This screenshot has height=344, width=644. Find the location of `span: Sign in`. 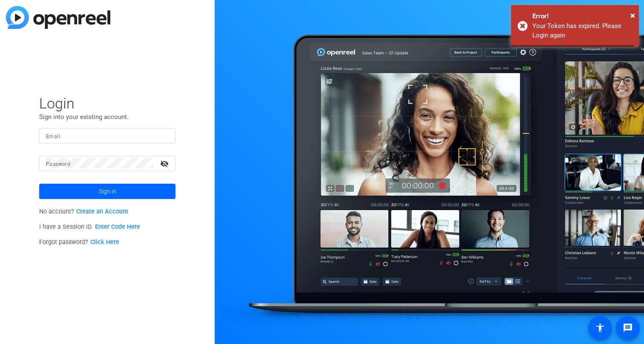

span: Sign in is located at coordinates (107, 191).